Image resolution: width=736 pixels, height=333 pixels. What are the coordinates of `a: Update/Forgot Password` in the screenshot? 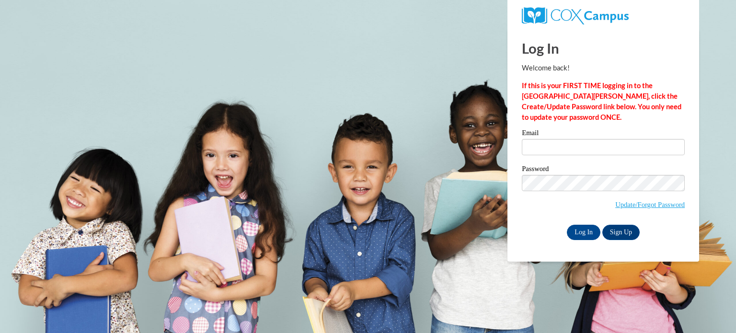 It's located at (649, 205).